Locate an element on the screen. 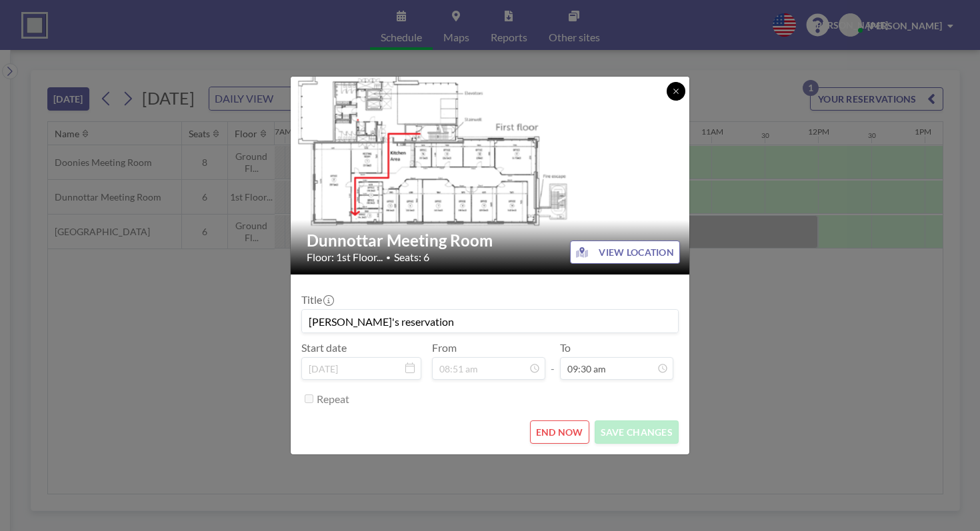 The height and width of the screenshot is (531, 980). button: VIEW LOCATION is located at coordinates (624, 252).